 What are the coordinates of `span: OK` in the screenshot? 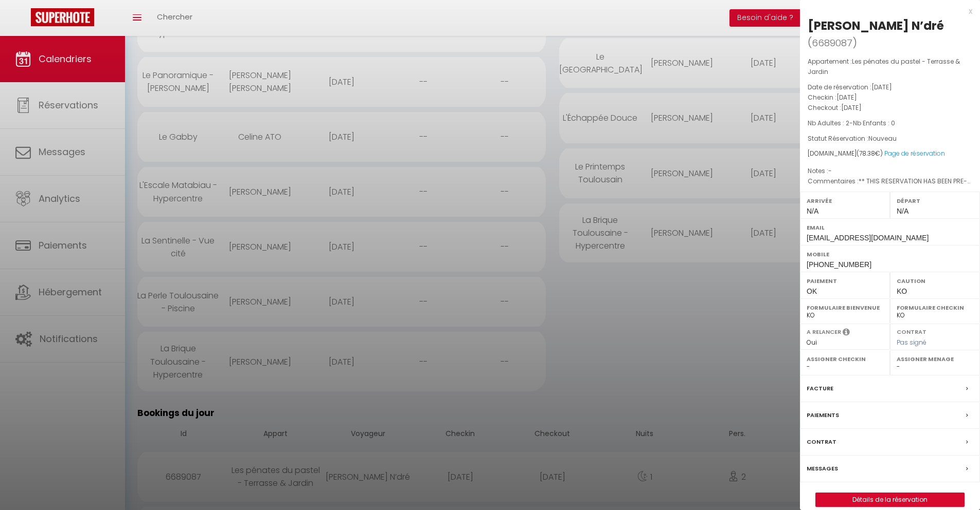 It's located at (811, 291).